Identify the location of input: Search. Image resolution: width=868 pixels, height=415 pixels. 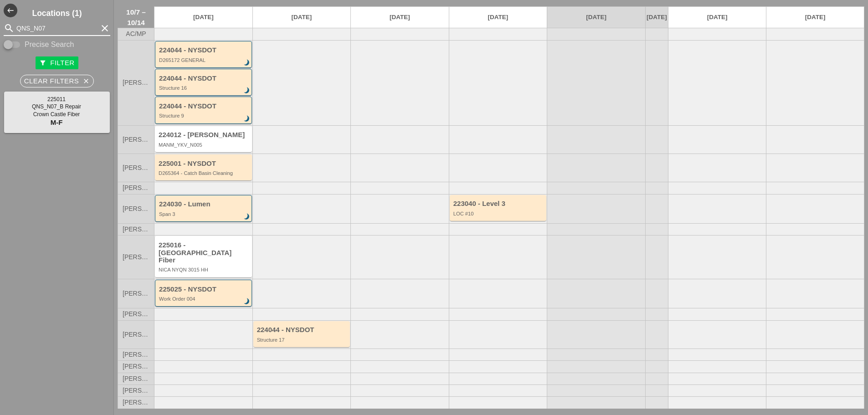
(57, 28).